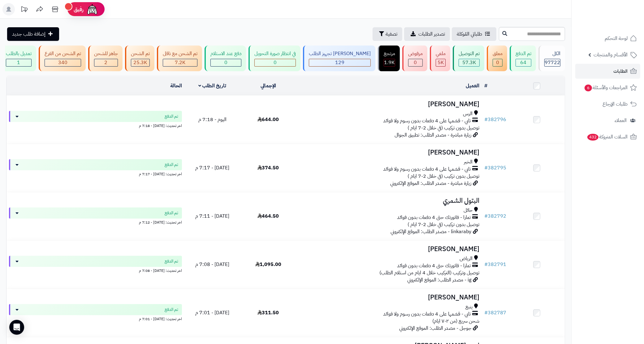 This screenshot has height=344, width=644. What do you see at coordinates (18, 62) in the screenshot?
I see `div: 1` at bounding box center [18, 62].